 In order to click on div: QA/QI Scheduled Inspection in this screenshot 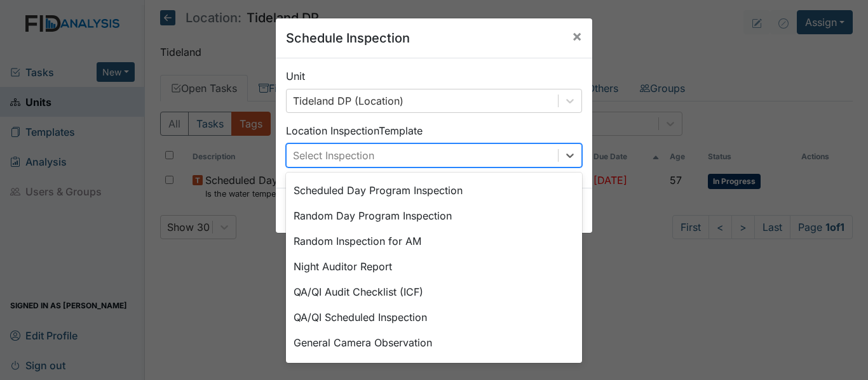, I will do `click(434, 318)`.